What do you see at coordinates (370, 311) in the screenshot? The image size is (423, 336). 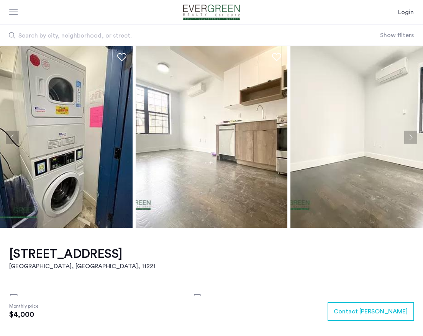 I see `button: button` at bounding box center [370, 311].